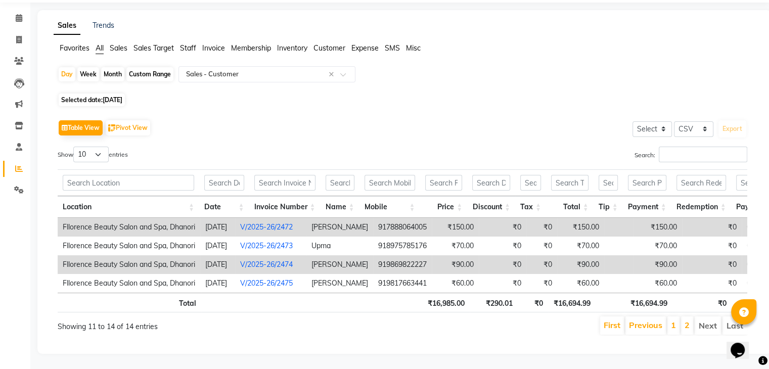 This screenshot has width=769, height=369. I want to click on th: Invoice Number: activate to sort column ascending, so click(285, 207).